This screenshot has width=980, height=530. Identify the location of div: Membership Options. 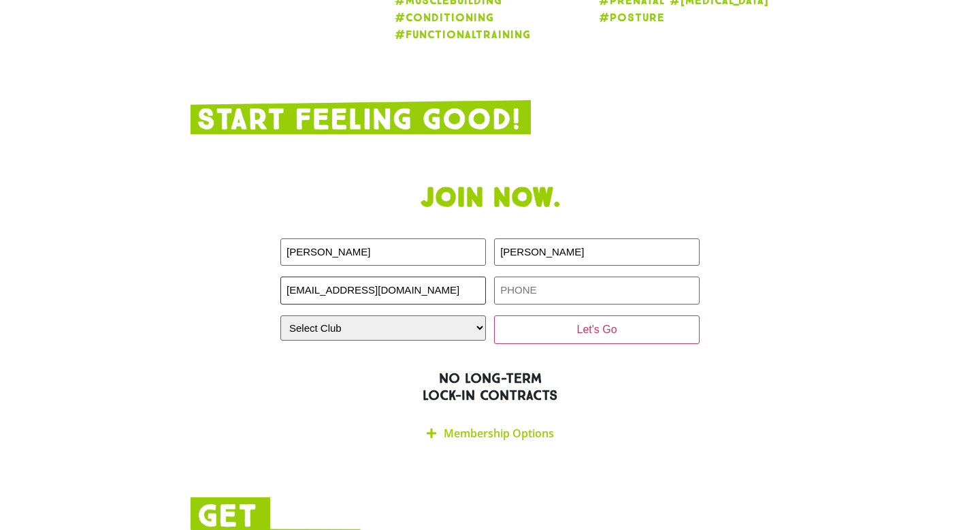
(490, 433).